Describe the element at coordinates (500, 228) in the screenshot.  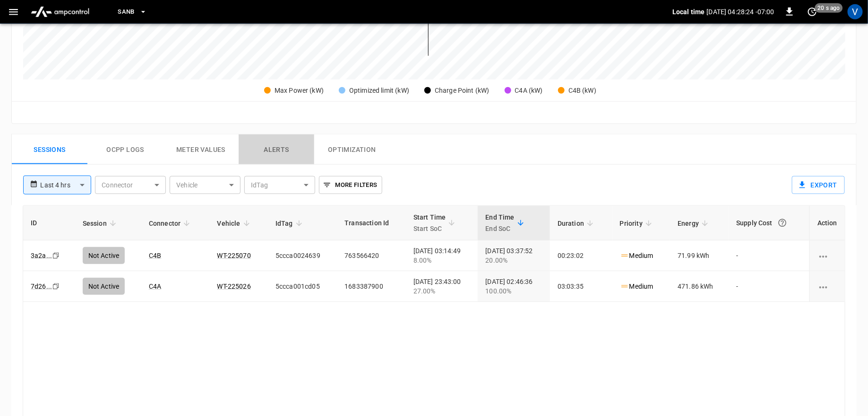
I see `p: End SoC` at that location.